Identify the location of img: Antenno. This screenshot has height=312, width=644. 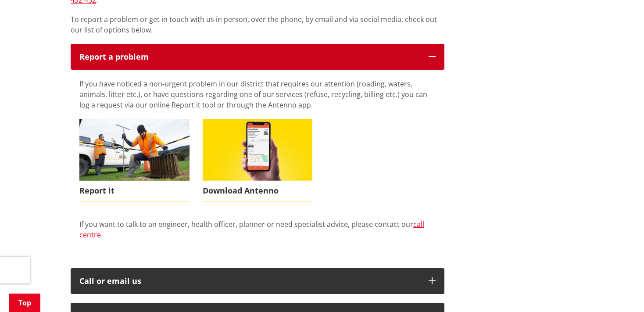
(258, 150).